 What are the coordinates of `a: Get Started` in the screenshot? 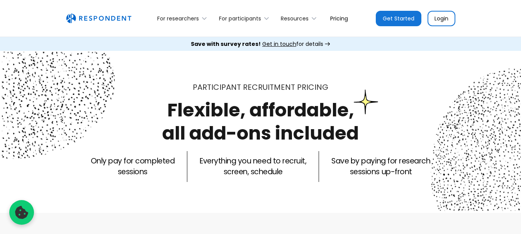 It's located at (398, 19).